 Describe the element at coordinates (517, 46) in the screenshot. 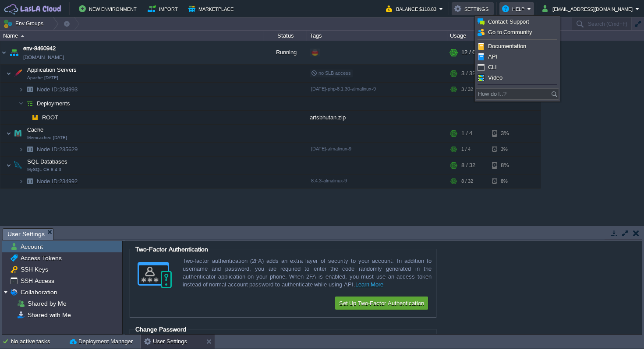

I see `a: Documentation` at that location.